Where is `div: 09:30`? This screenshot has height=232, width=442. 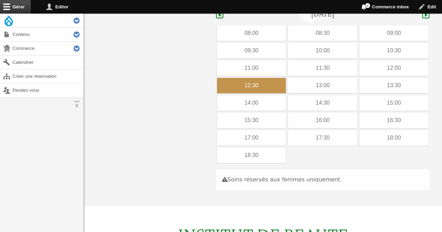
div: 09:30 is located at coordinates (252, 51).